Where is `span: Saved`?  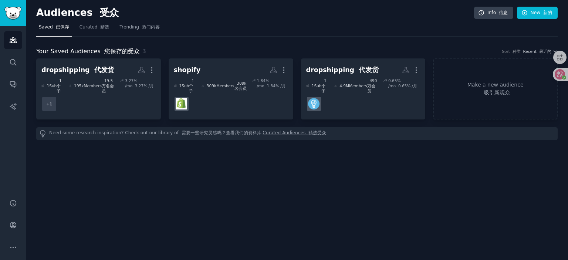
span: Saved is located at coordinates (54, 27).